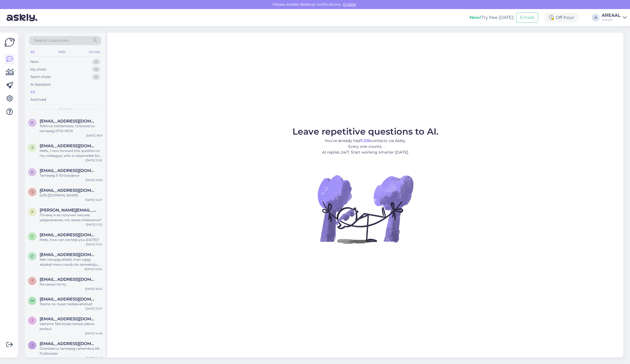 This screenshot has width=630, height=364. Describe the element at coordinates (65, 109) in the screenshot. I see `span: All chats` at that location.